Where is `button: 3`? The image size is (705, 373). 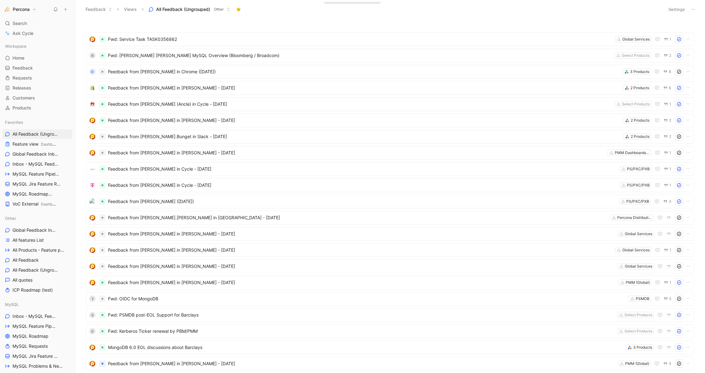
button: 3 is located at coordinates (667, 202).